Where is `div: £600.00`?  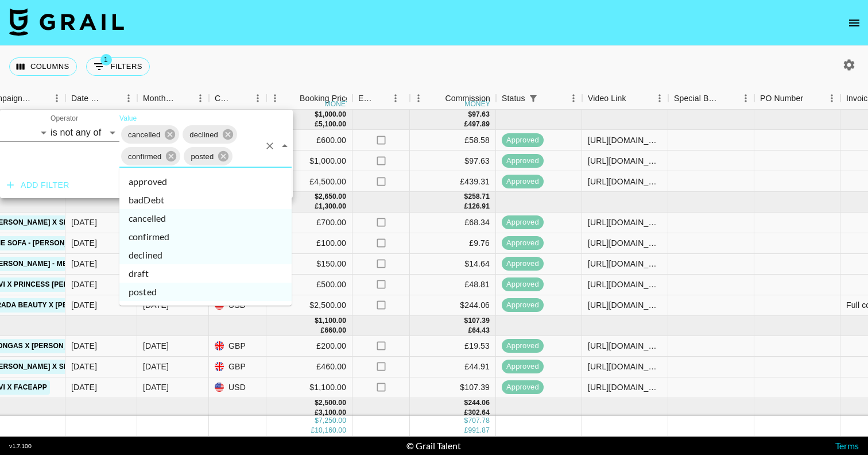
div: £600.00 is located at coordinates (310, 140).